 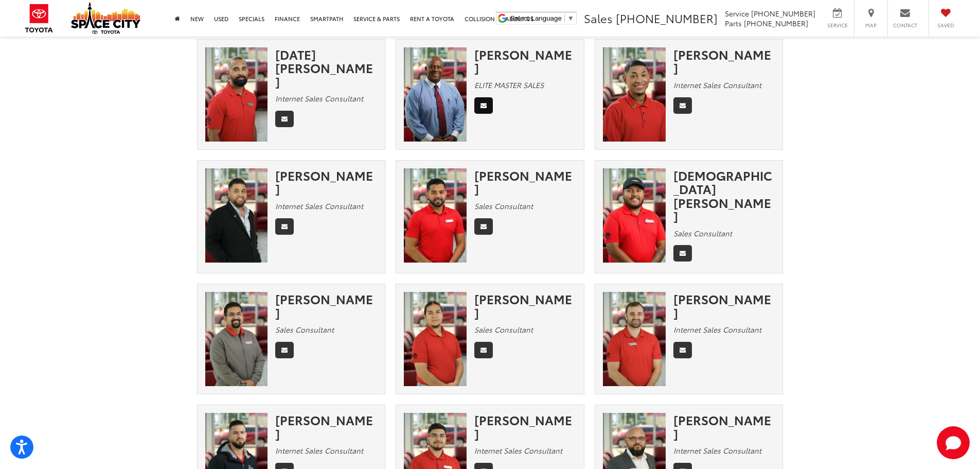 What do you see at coordinates (536, 18) in the screenshot?
I see `span: Select Language` at bounding box center [536, 18].